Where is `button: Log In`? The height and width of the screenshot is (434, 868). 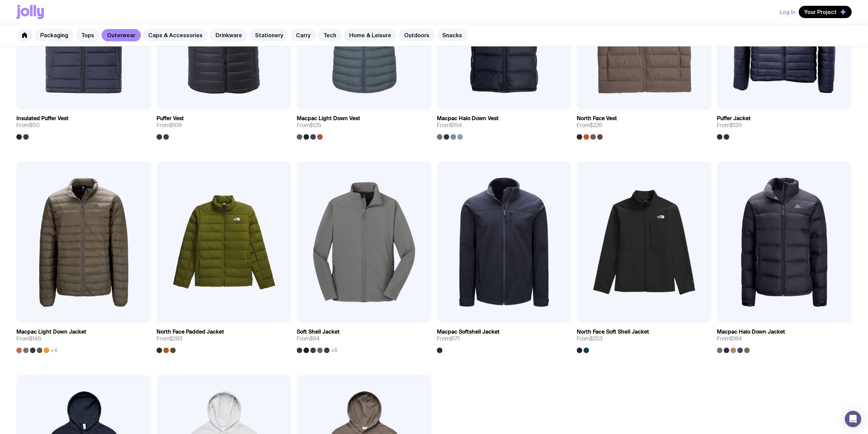 button: Log In is located at coordinates (787, 12).